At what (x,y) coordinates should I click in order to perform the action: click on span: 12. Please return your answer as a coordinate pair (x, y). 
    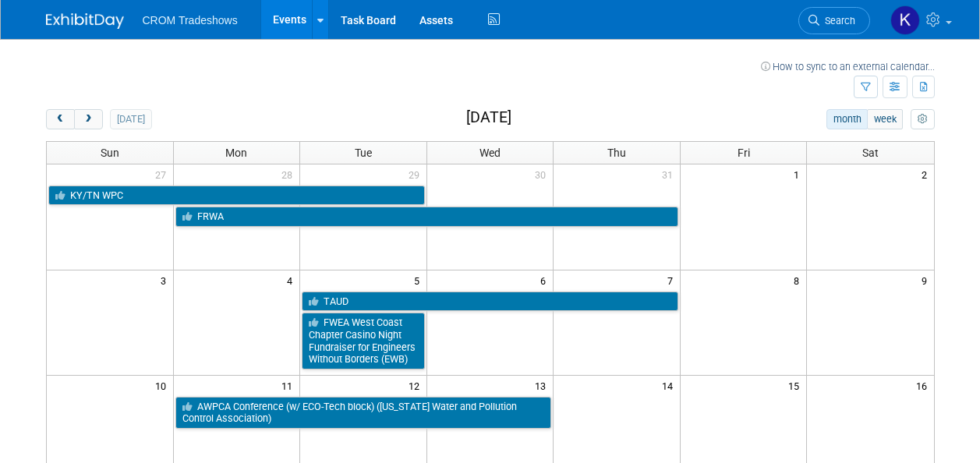
    Looking at the image, I should click on (416, 385).